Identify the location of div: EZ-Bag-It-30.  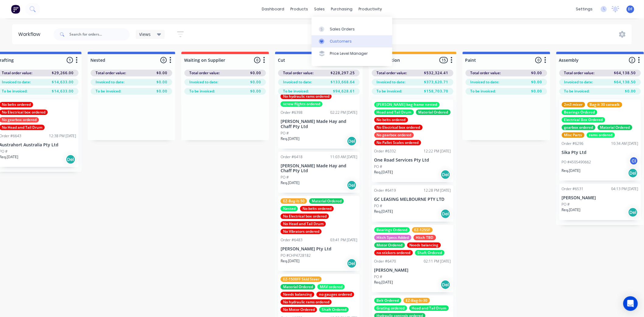
(416, 300).